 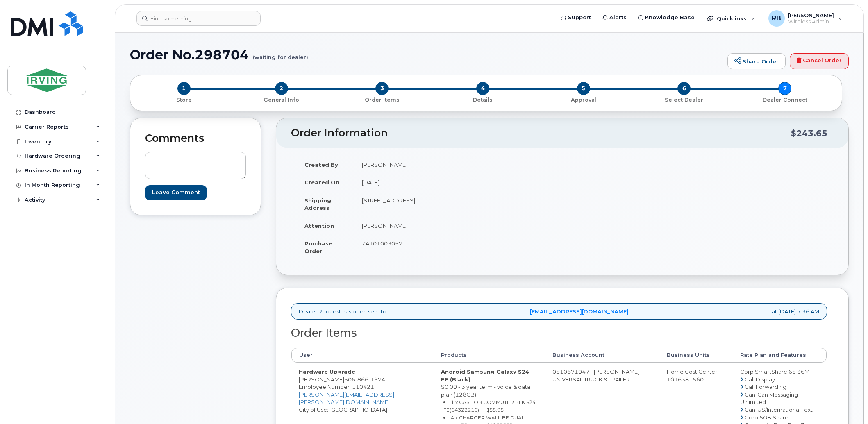 I want to click on span: 866, so click(x=362, y=379).